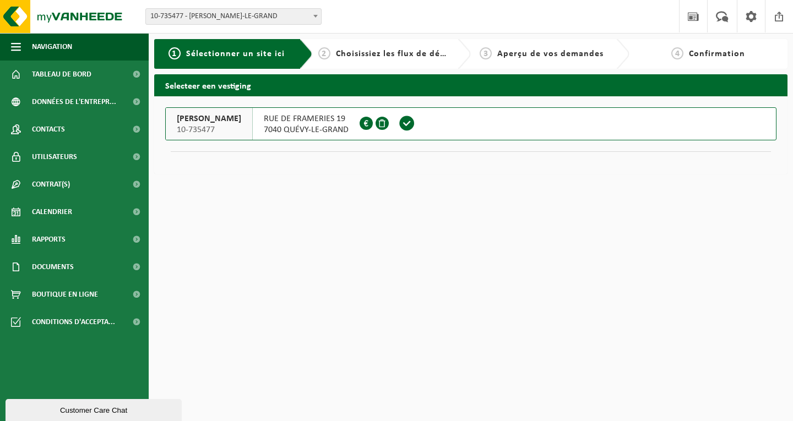 The image size is (793, 421). I want to click on span: Sélectionner un site ici, so click(235, 54).